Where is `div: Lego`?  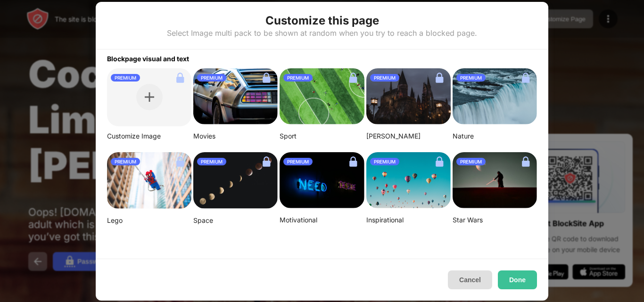 div: Lego is located at coordinates (149, 220).